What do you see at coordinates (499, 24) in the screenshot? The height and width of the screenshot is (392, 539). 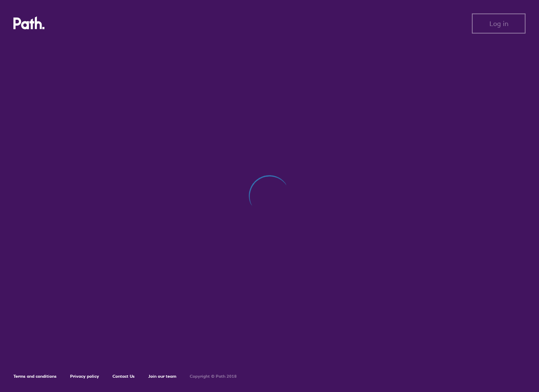 I see `button: Log in` at bounding box center [499, 24].